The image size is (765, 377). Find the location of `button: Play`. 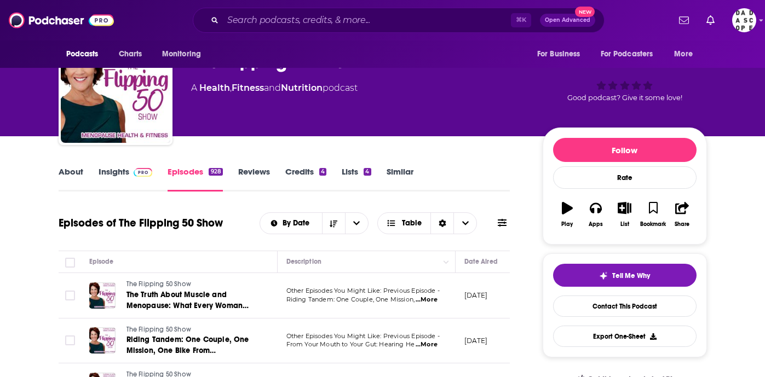

button: Play is located at coordinates (567, 215).